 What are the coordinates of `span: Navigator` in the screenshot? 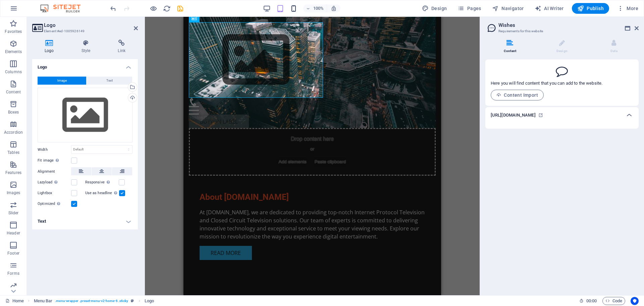 It's located at (508, 8).